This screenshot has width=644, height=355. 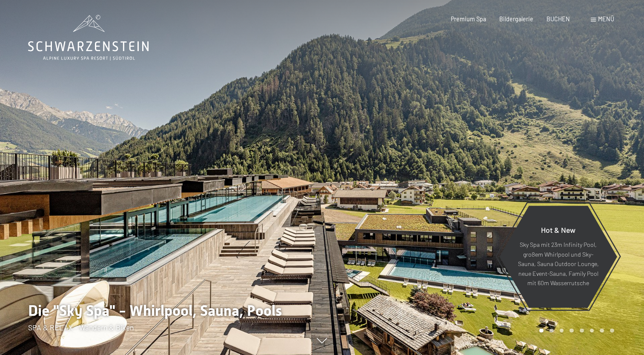 What do you see at coordinates (541, 331) in the screenshot?
I see `div: Carousel Page 1 (Current Slide)` at bounding box center [541, 331].